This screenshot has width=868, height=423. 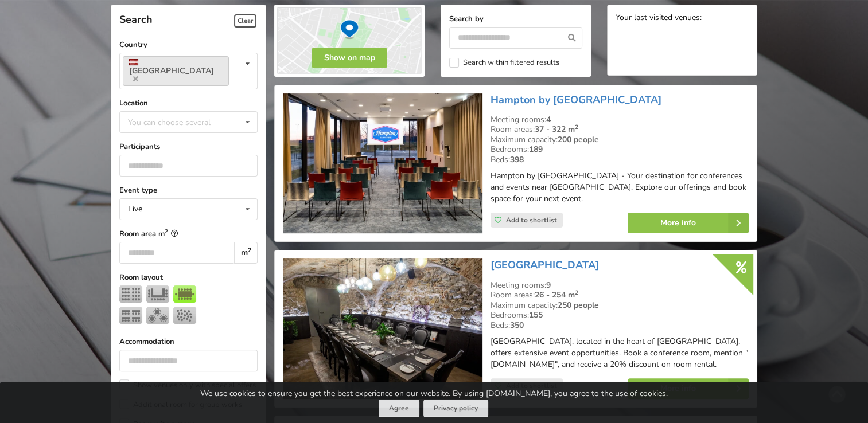 What do you see at coordinates (181, 122) in the screenshot?
I see `div: You can choose several` at bounding box center [181, 122].